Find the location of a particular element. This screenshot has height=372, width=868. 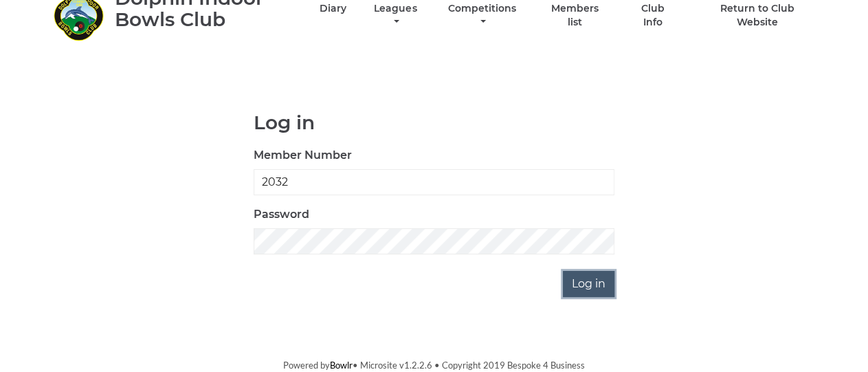

a: Competitions is located at coordinates (482, 15).